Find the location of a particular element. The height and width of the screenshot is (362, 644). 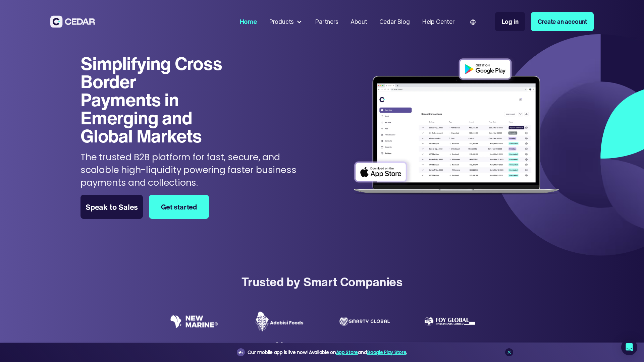

div: Home is located at coordinates (249, 22).